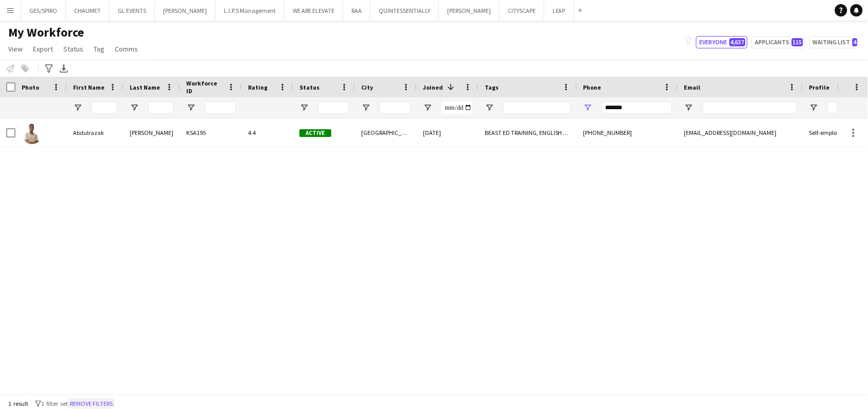 The width and height of the screenshot is (868, 412). What do you see at coordinates (32, 134) in the screenshot?
I see `img: Abdulrazak Ali` at bounding box center [32, 134].